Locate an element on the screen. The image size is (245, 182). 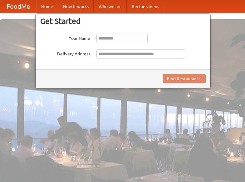
a: How it works is located at coordinates (76, 7).